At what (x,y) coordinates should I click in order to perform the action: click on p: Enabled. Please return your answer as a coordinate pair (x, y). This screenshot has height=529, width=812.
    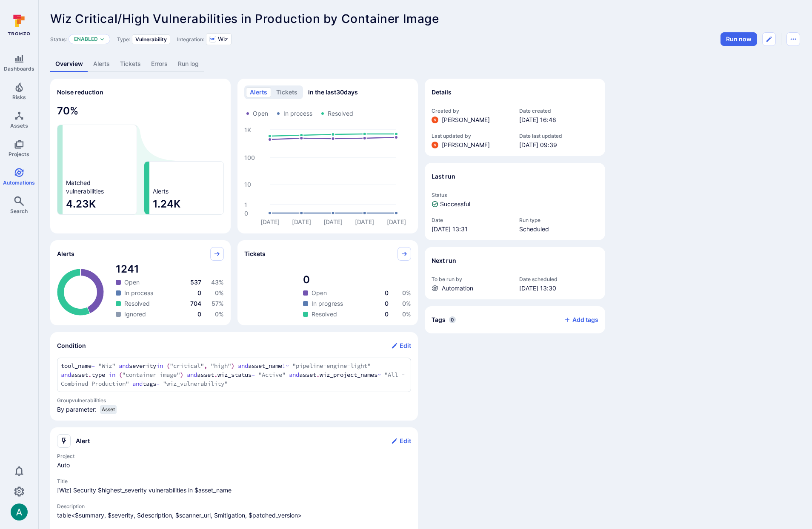
    Looking at the image, I should click on (86, 40).